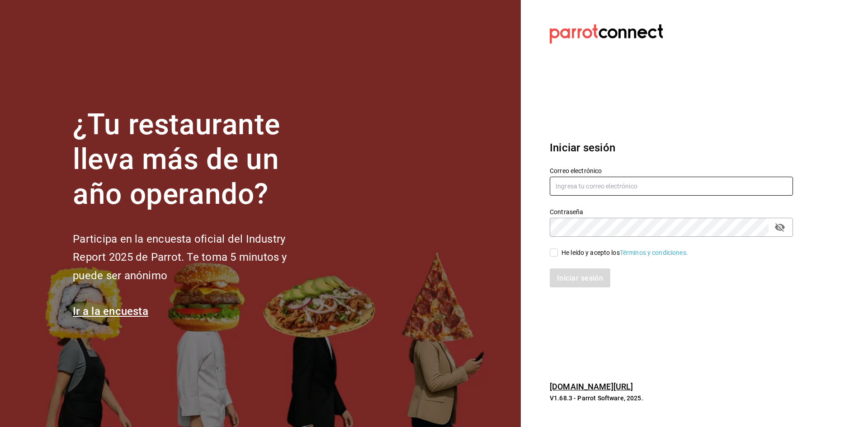 The image size is (868, 427). I want to click on a: Términos y condiciones., so click(653, 252).